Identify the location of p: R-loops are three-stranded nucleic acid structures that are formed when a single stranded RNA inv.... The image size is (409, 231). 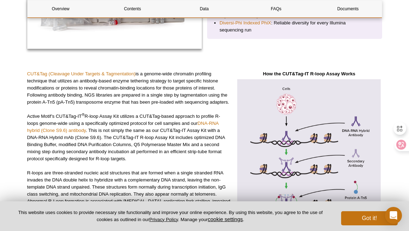
(129, 197).